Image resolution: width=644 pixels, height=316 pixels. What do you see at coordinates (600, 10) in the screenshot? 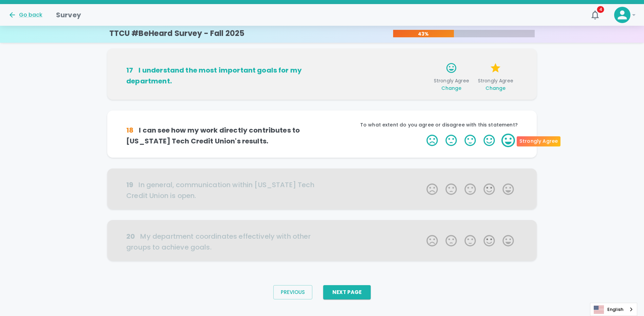
I see `span: 4` at bounding box center [600, 10].